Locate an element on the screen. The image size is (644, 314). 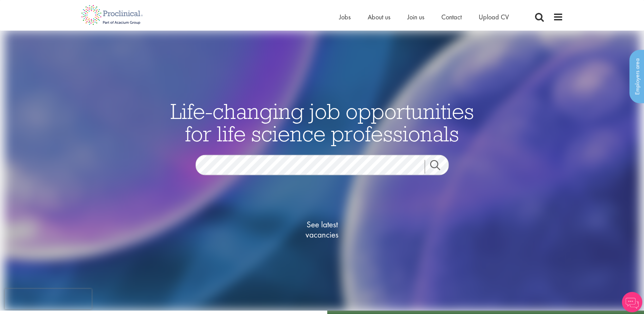
span: Contact is located at coordinates (451, 17).